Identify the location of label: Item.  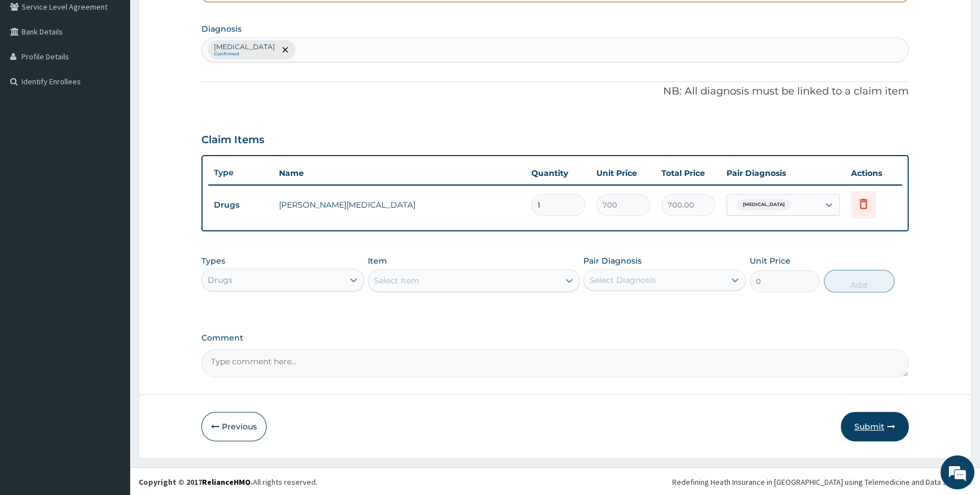
(377, 261).